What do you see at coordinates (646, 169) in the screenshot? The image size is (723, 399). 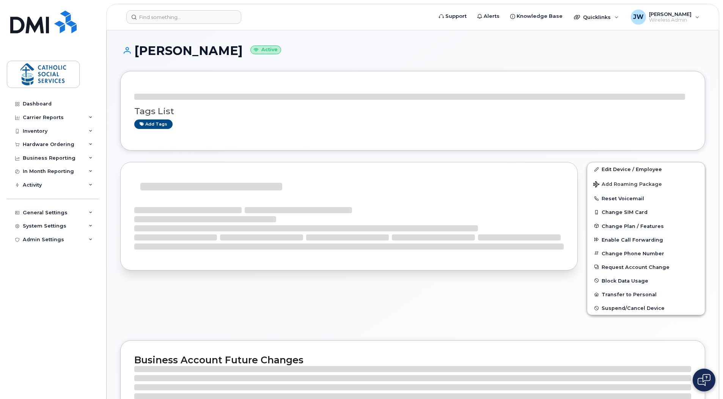 I see `a: Edit Device / Employee` at bounding box center [646, 169].